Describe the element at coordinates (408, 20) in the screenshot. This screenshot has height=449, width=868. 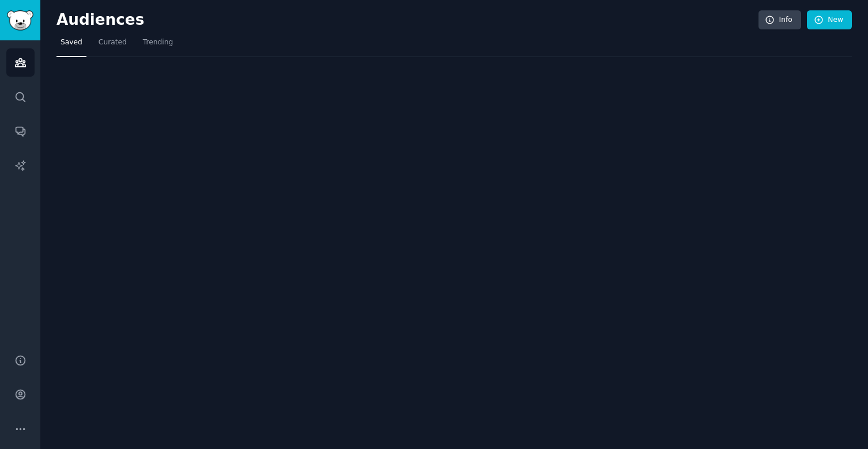
I see `h2: Audiences` at that location.